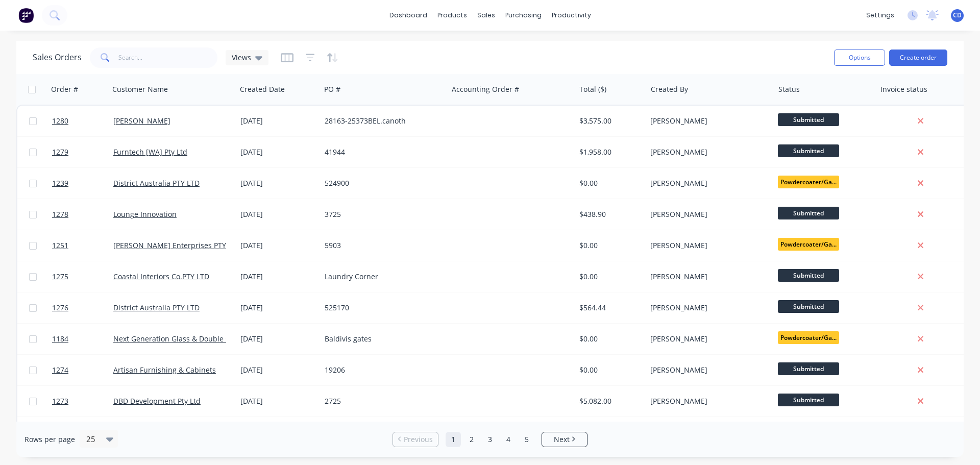 Image resolution: width=980 pixels, height=465 pixels. I want to click on a: Lounge Innovation, so click(145, 214).